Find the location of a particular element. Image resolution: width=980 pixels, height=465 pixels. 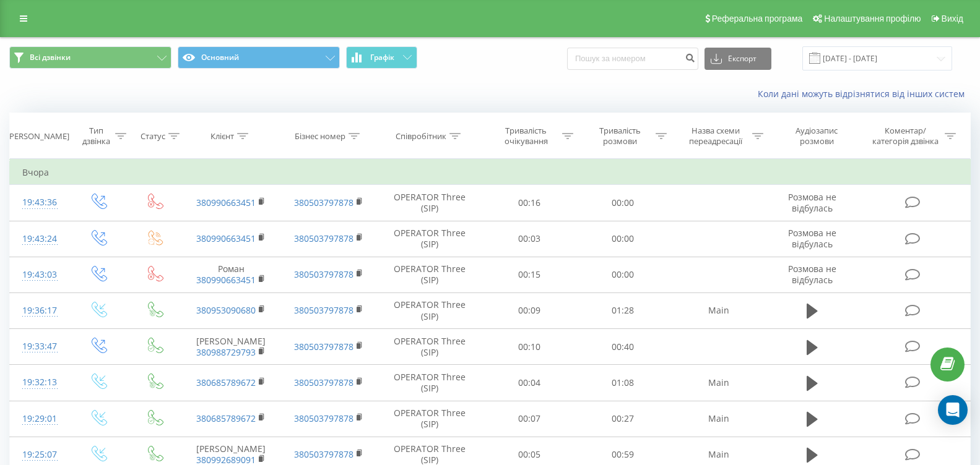

td: 00:10 is located at coordinates (529, 347).